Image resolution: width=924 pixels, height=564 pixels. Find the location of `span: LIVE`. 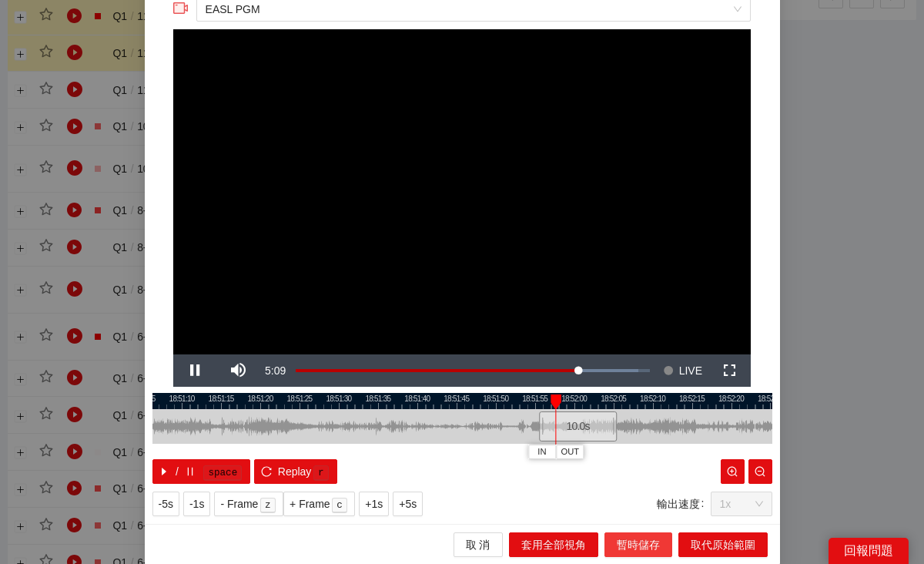

span: LIVE is located at coordinates (691, 371).